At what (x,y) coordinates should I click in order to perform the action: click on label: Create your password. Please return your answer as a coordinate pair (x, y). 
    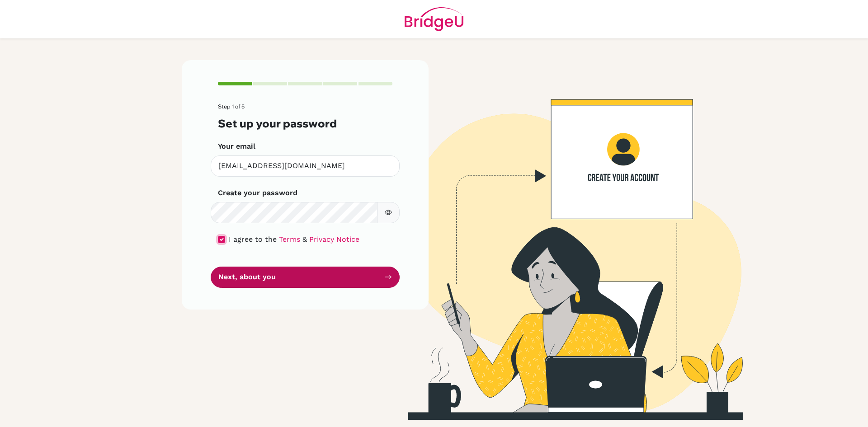
    Looking at the image, I should click on (257, 193).